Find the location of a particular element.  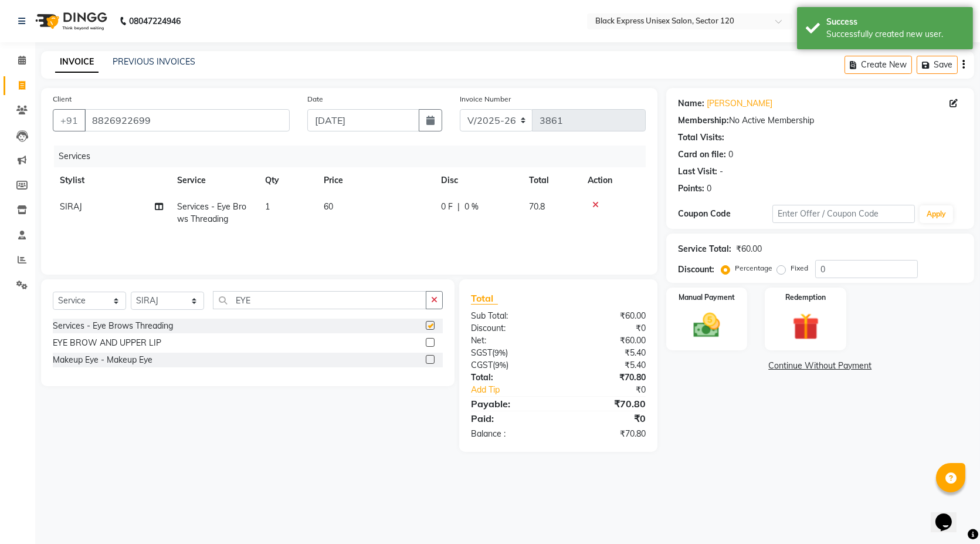

input: Enter Offer / Coupon Code is located at coordinates (843, 214).